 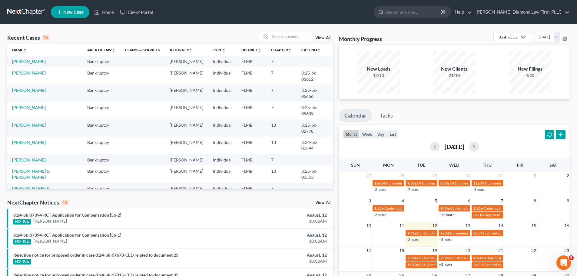 What do you see at coordinates (447, 215) in the screenshot?
I see `a: +12 more` at bounding box center [447, 215].